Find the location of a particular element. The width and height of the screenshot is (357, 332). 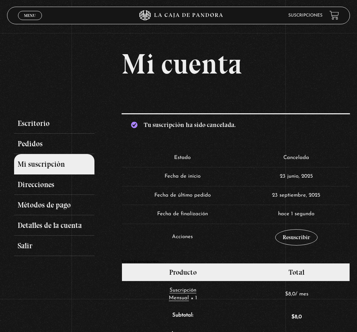

th: Producto is located at coordinates (183, 272).